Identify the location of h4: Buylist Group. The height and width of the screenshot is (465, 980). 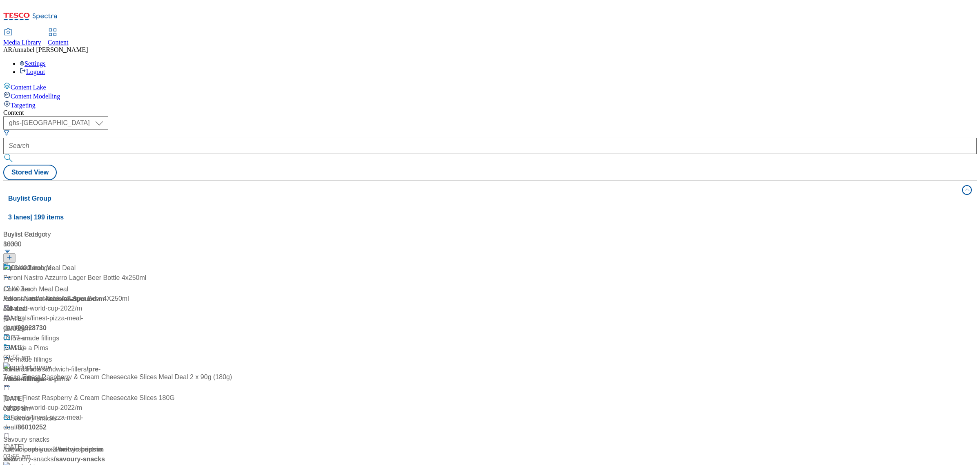
(482, 198).